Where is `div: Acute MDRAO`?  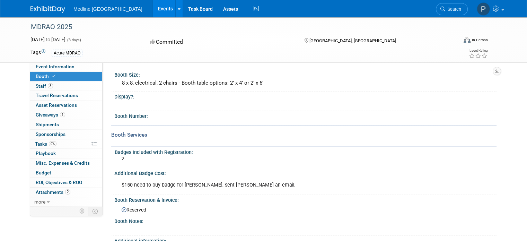
div: Acute MDRAO is located at coordinates (67, 53).